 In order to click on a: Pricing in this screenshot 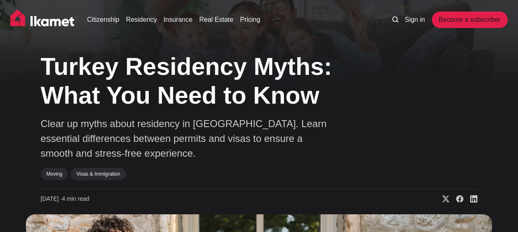, I will do `click(250, 20)`.